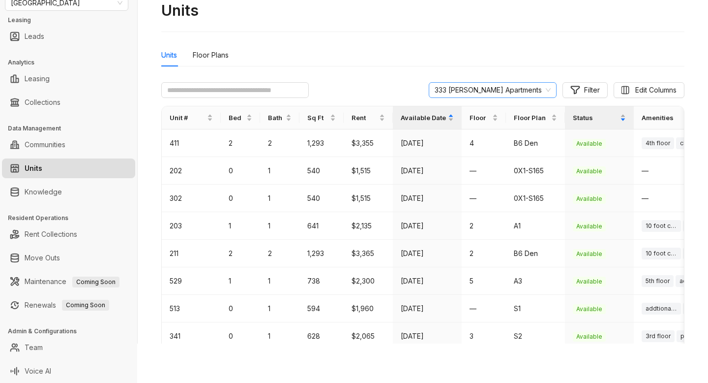  What do you see at coordinates (169, 55) in the screenshot?
I see `div: Units` at bounding box center [169, 55].